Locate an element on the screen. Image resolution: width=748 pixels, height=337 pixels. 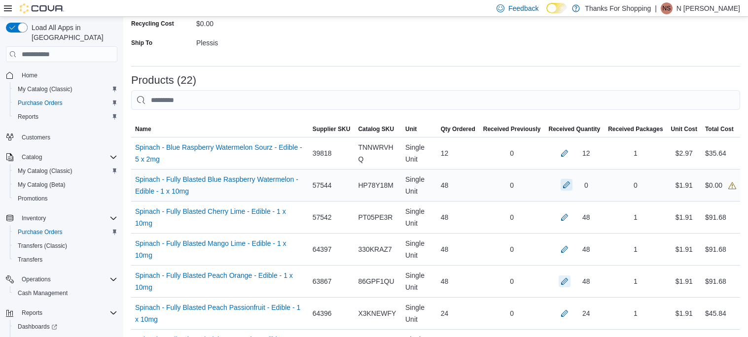
a: Cash Management is located at coordinates (42, 293).